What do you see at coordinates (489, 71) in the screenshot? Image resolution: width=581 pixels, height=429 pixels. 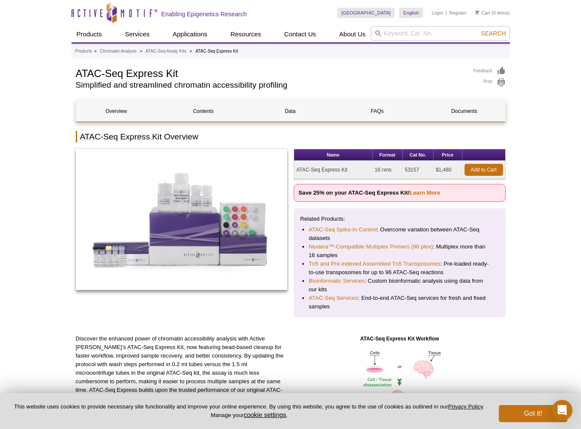 I see `a: Feedback` at bounding box center [489, 71].